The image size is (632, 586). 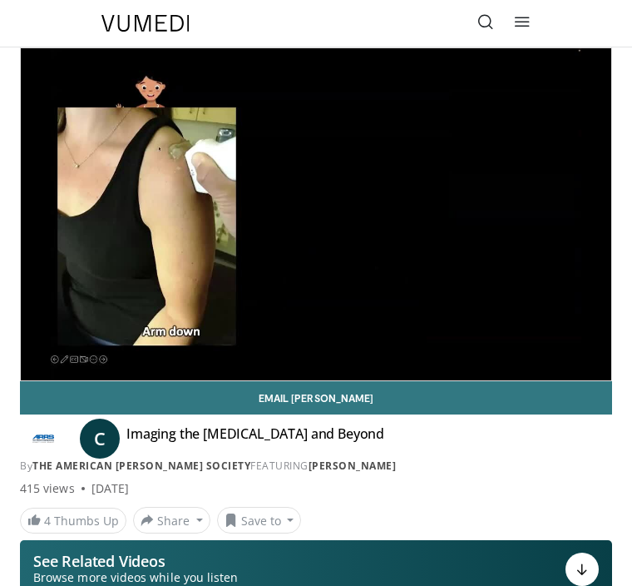 What do you see at coordinates (100, 439) in the screenshot?
I see `a: C` at bounding box center [100, 439].